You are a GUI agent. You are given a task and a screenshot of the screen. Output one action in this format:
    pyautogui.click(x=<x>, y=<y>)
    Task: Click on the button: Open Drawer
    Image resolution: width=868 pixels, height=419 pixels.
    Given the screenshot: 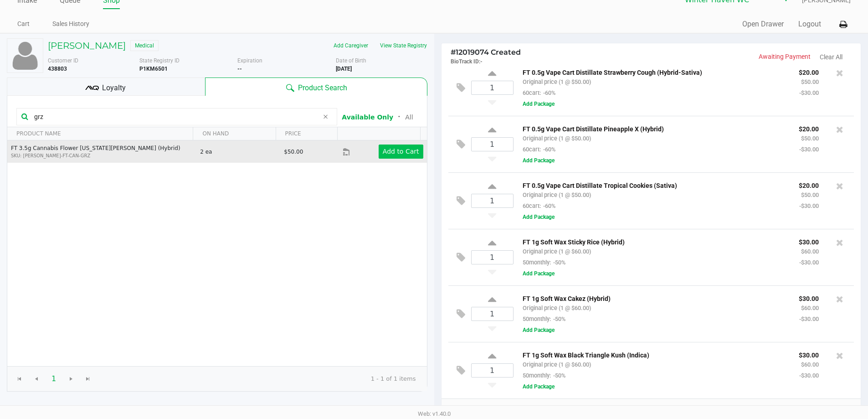 What is the action you would take?
    pyautogui.click(x=762, y=24)
    